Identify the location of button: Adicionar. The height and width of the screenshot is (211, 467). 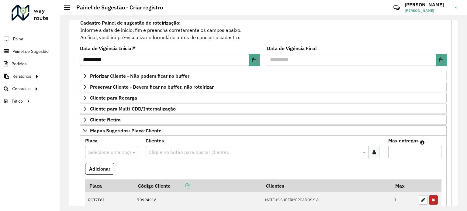
(100, 169).